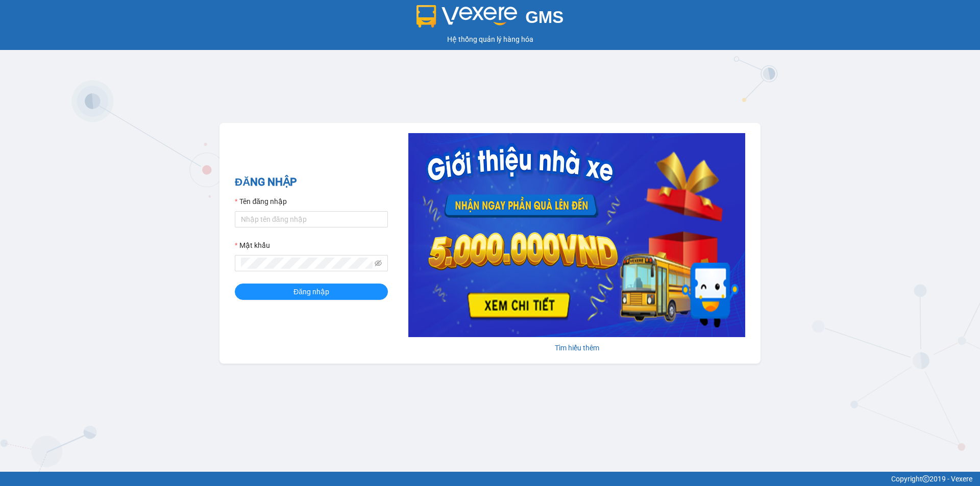 The width and height of the screenshot is (980, 486). Describe the element at coordinates (311, 292) in the screenshot. I see `button: Đăng nhập` at that location.